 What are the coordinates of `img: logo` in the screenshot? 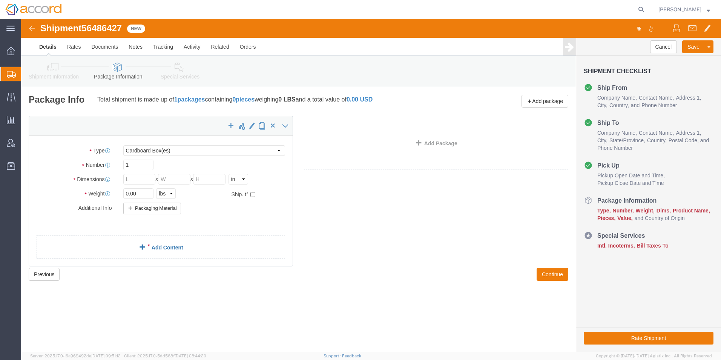 It's located at (33, 9).